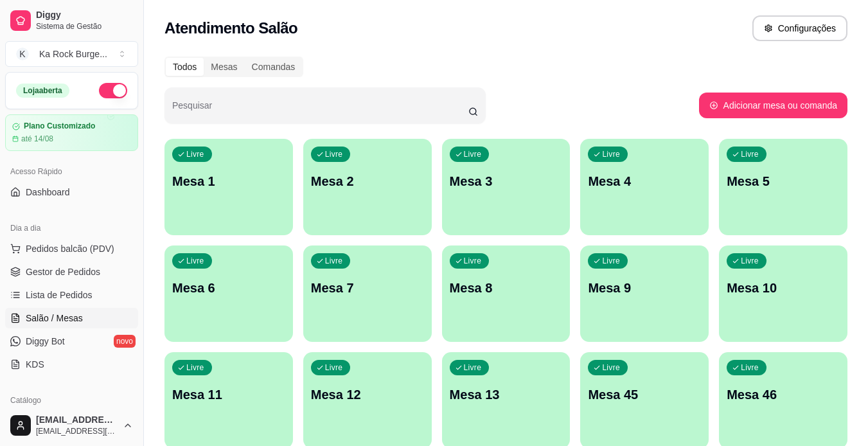 Image resolution: width=868 pixels, height=446 pixels. Describe the element at coordinates (71, 192) in the screenshot. I see `a: Dashboard` at that location.